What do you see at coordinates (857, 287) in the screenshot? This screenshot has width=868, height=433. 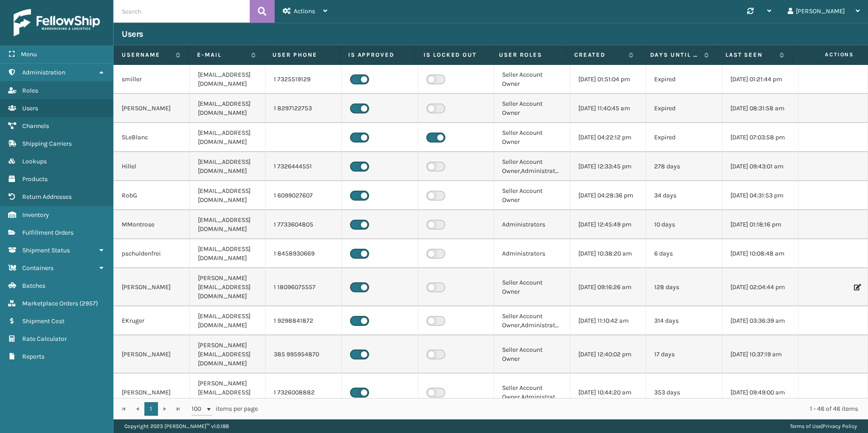 I see `i: Edit` at bounding box center [857, 287].